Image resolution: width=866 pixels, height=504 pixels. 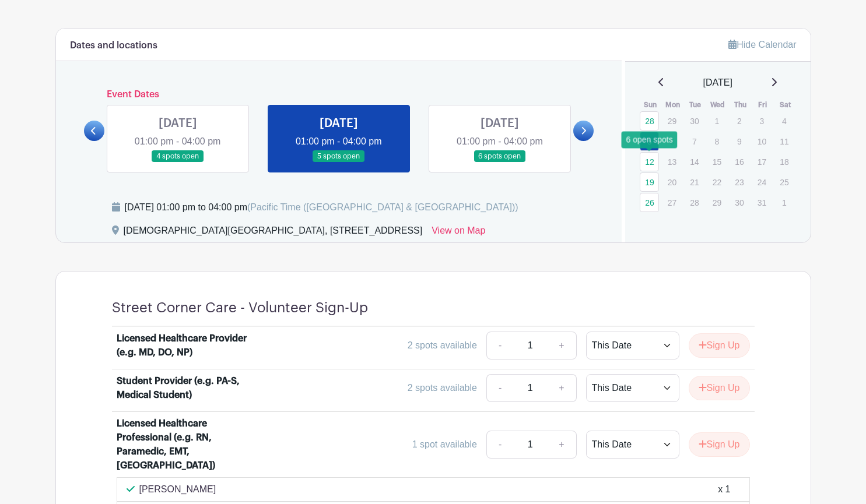 What do you see at coordinates (649, 121) in the screenshot?
I see `a: 28` at bounding box center [649, 121].